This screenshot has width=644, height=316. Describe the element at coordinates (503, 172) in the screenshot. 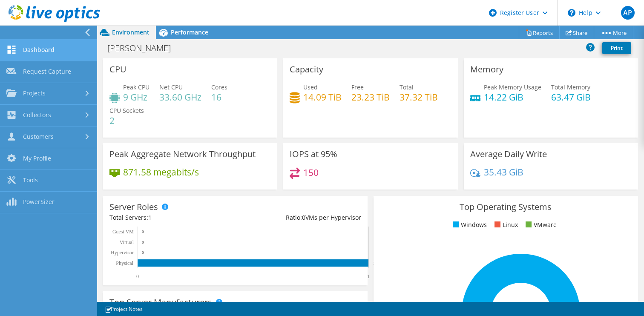

I see `h4: 35.43 GiB` at that location.